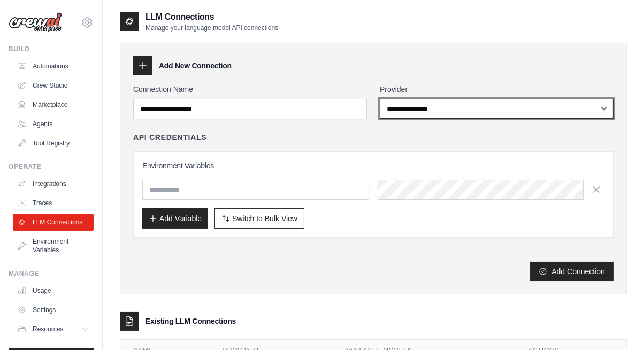 Image resolution: width=644 pixels, height=350 pixels. I want to click on span: Switch to Bulk View, so click(265, 218).